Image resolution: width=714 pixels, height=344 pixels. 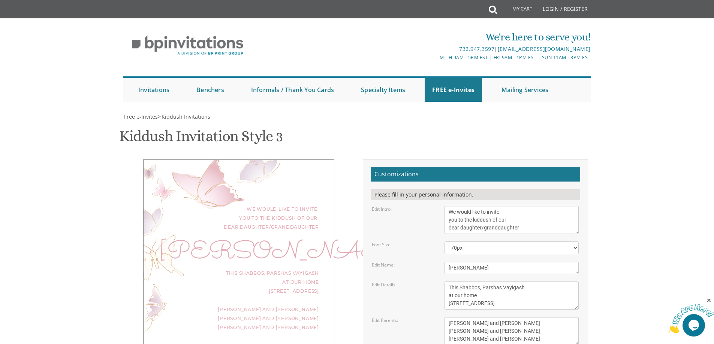 I want to click on textarea: We would like to invite you to the kiddush of our dear daughter/granddaughter, so click(x=512, y=220).